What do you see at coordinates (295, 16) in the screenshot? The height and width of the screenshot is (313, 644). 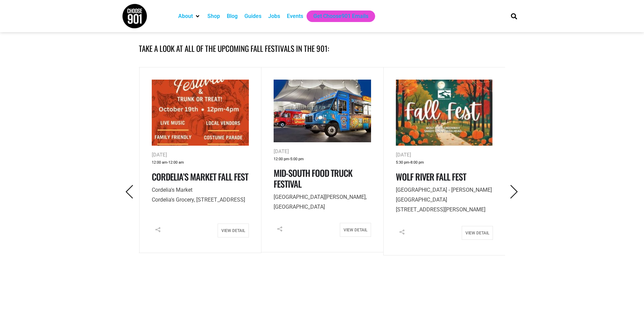 I see `div: Events` at bounding box center [295, 16].